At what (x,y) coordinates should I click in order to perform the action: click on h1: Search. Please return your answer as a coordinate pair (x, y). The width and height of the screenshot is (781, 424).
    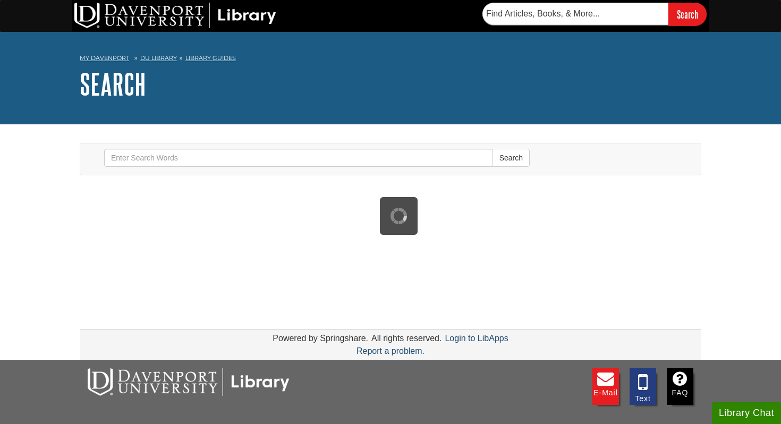
    Looking at the image, I should click on (390, 84).